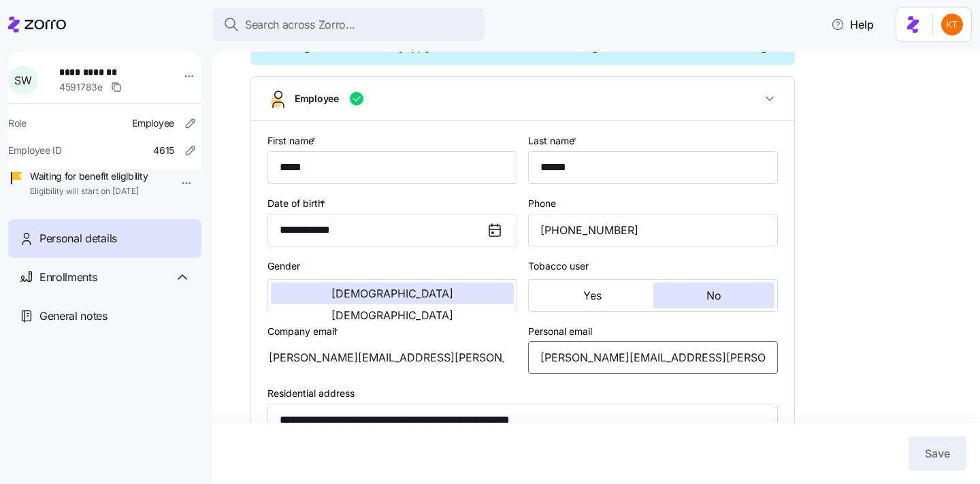 This screenshot has height=484, width=980. I want to click on label: Last name, so click(553, 141).